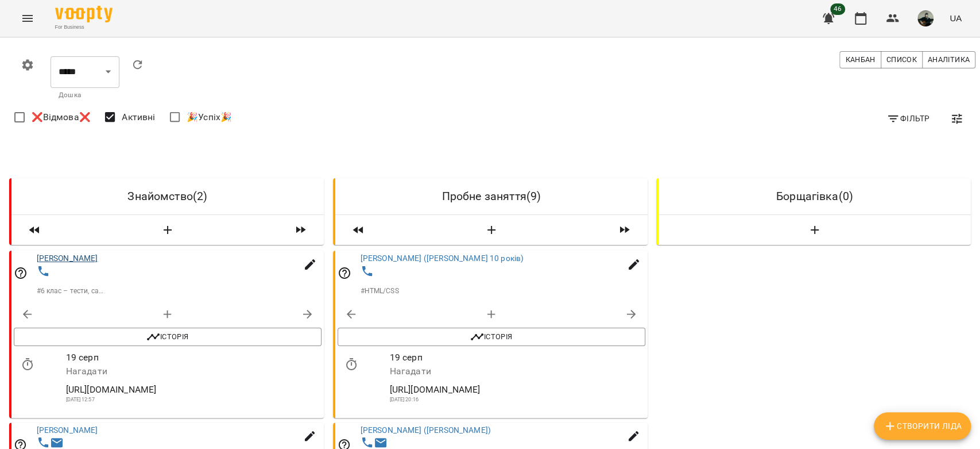 This screenshot has width=980, height=449. What do you see at coordinates (84, 14) in the screenshot?
I see `img: Voopty Logo` at bounding box center [84, 14].